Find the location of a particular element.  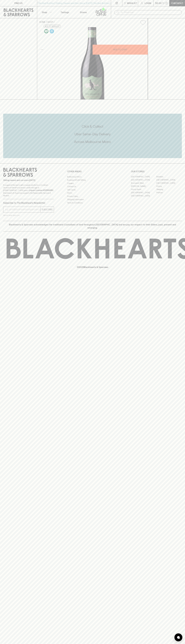

p: 0 is located at coordinates (167, 3).